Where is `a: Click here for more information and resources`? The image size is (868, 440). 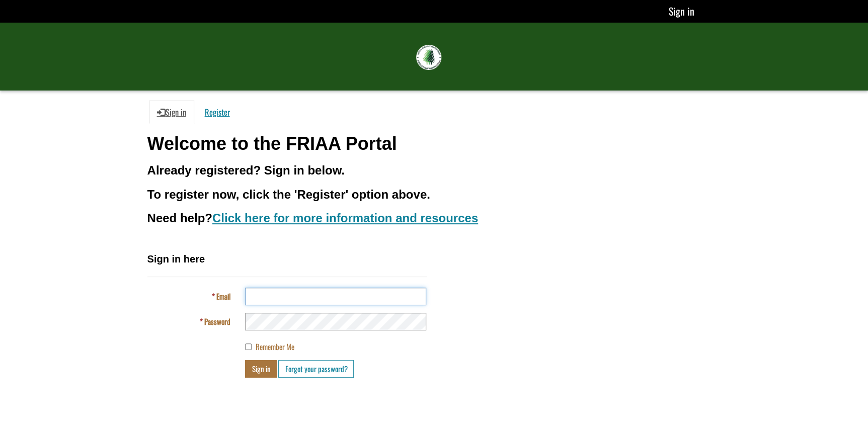 a: Click here for more information and resources is located at coordinates (345, 218).